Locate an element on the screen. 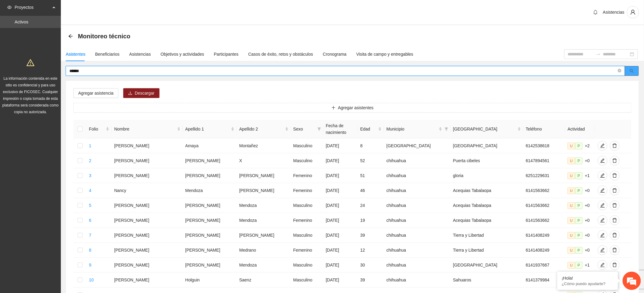 Image resolution: width=644 pixels, height=293 pixels. th: Colonia is located at coordinates (487, 129).